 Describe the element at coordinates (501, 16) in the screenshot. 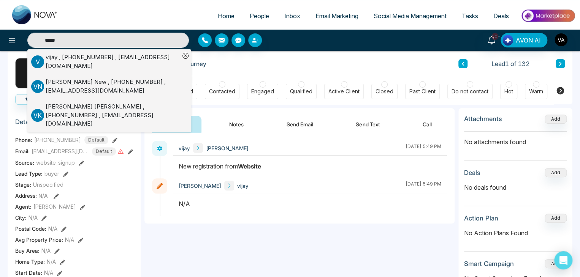

I see `a: Deals` at that location.